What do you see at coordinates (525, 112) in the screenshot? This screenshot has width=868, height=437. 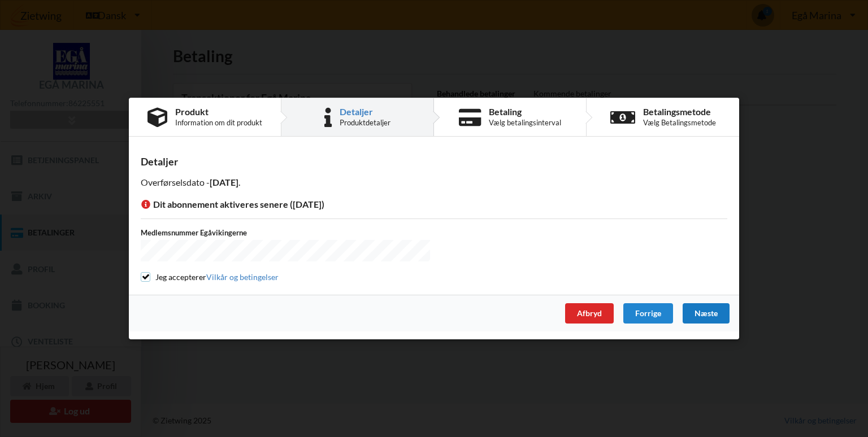 I see `div: Betaling` at bounding box center [525, 112].